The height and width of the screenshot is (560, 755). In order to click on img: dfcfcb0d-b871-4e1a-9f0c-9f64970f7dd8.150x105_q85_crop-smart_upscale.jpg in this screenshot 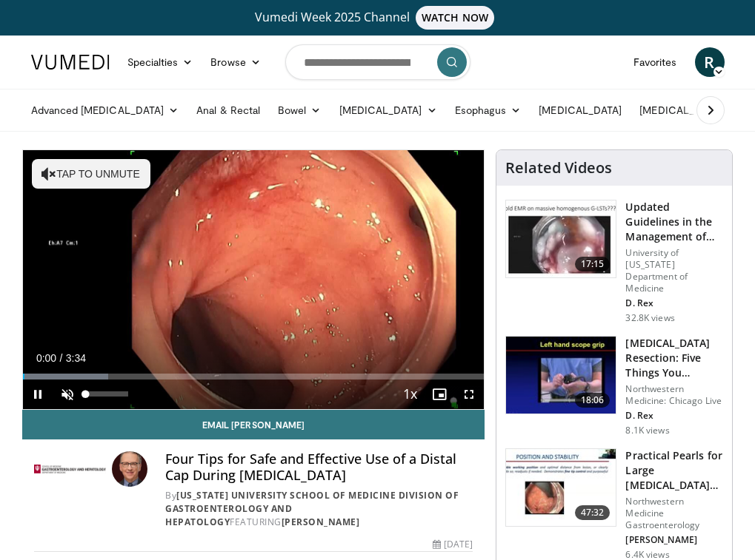, I will do `click(560, 239)`.